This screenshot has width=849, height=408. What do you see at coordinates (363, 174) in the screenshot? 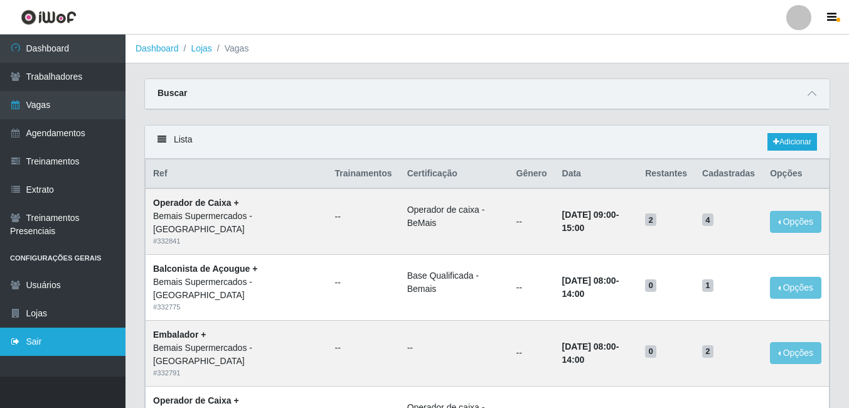
I see `th: Trainamentos` at bounding box center [363, 174].